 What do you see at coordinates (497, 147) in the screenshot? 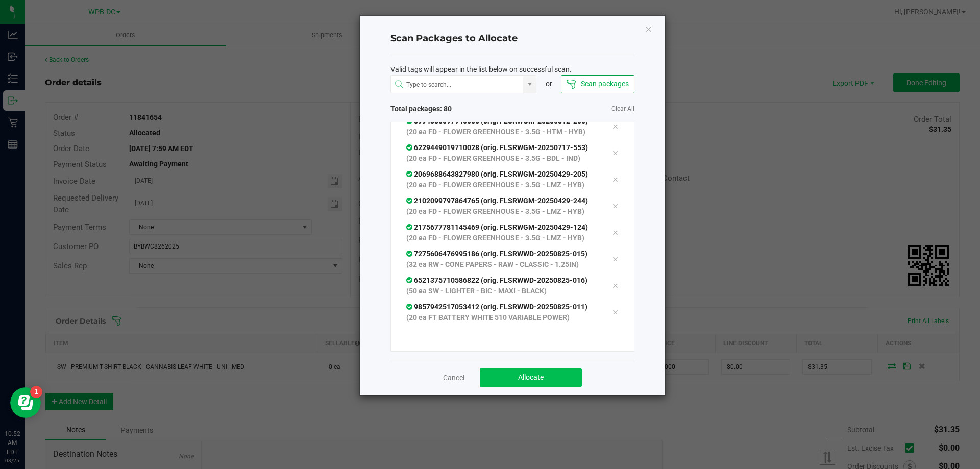
I see `span: 6229449019710028 (orig. FLSRWGM-20250717-553)` at bounding box center [497, 147].